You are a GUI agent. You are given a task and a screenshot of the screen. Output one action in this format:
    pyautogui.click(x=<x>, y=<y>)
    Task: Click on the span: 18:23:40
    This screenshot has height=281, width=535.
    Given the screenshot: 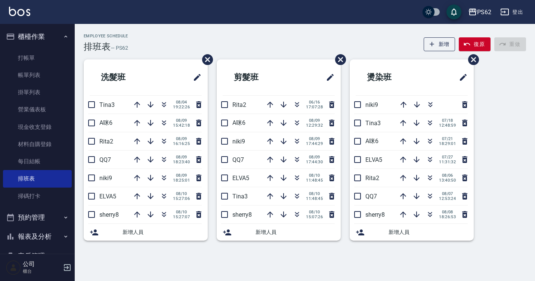 What is the action you would take?
    pyautogui.click(x=181, y=162)
    